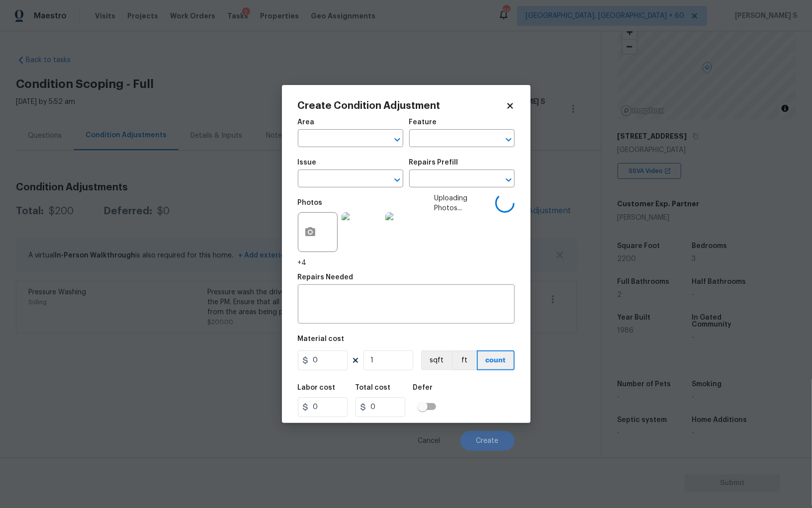 The image size is (812, 508). Describe the element at coordinates (429, 441) in the screenshot. I see `button: Cancel` at that location.